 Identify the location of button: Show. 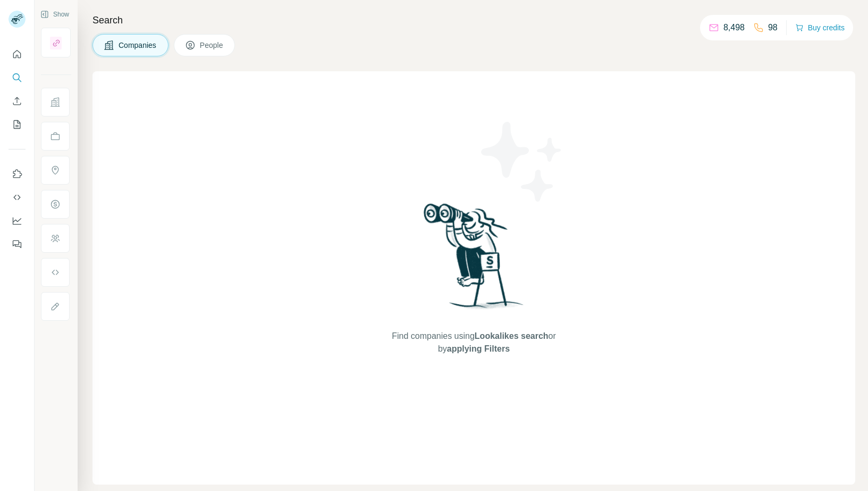
(55, 14).